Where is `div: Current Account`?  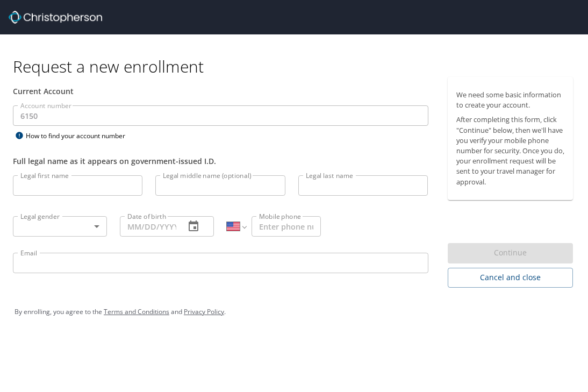 div: Current Account is located at coordinates (220, 91).